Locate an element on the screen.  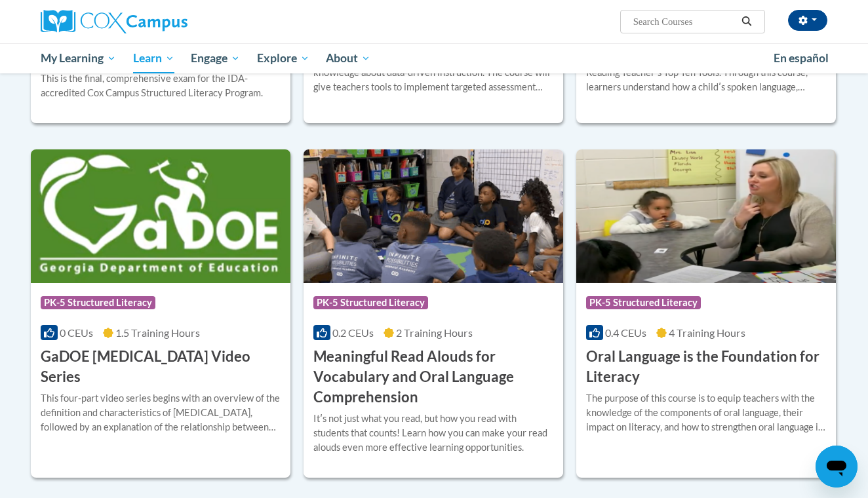
span: Learn is located at coordinates (154, 58).